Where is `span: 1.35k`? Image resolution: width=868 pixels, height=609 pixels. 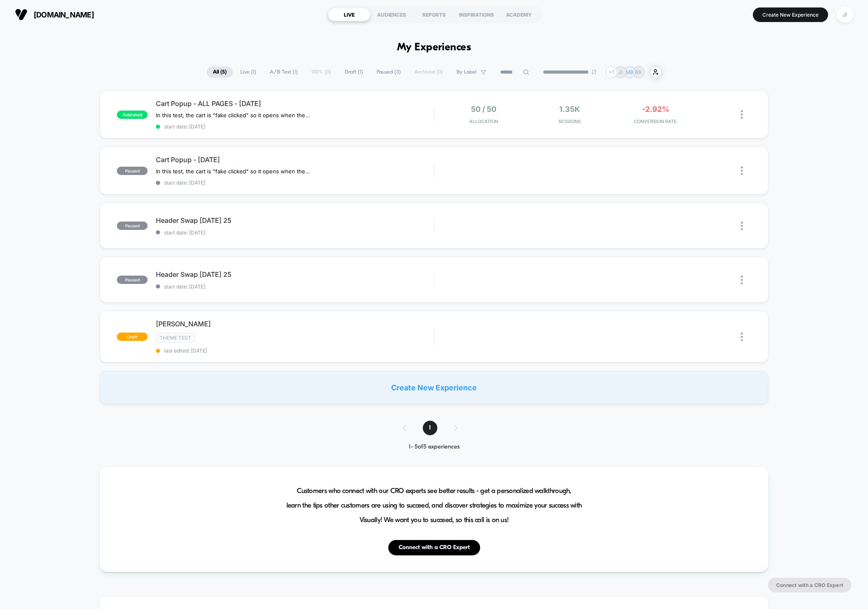 span: 1.35k is located at coordinates (569, 109).